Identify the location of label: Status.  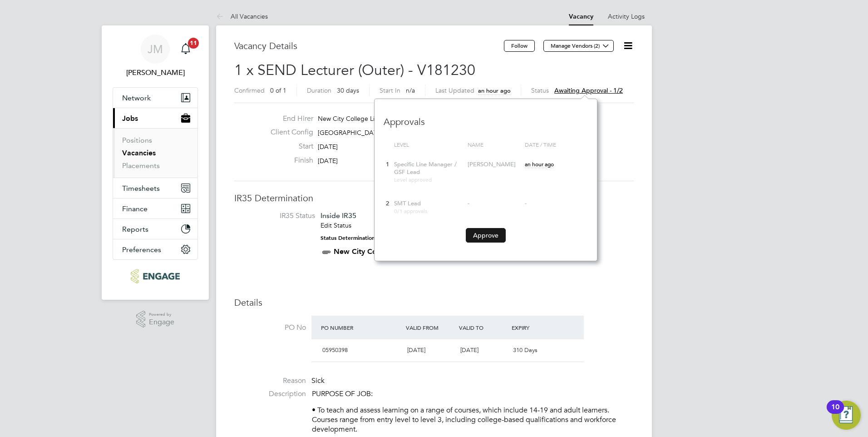
(540, 90).